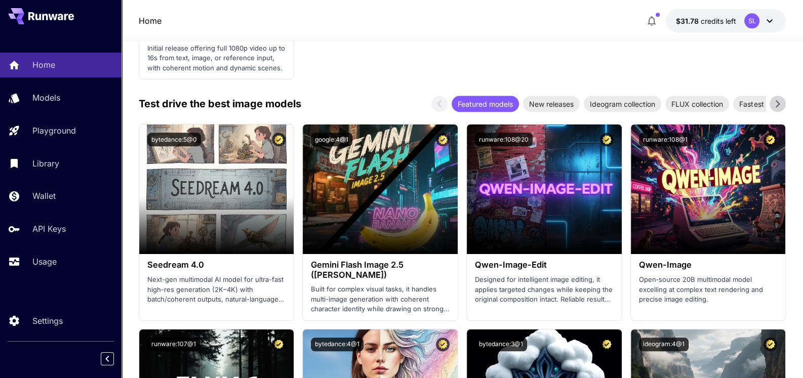 The height and width of the screenshot is (378, 803). What do you see at coordinates (545, 290) in the screenshot?
I see `p: Designed for intelligent image editing, it applies targeted changes while keeping the original co...` at bounding box center [545, 290].